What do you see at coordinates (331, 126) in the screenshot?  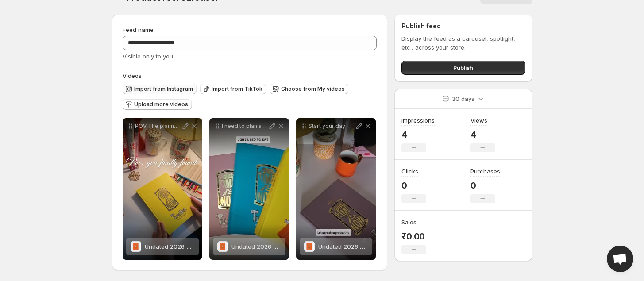 I see `p: Start your day with purpose using the TimeBox Game Changer Planner Set your goals prioritize task...` at bounding box center [331, 126].